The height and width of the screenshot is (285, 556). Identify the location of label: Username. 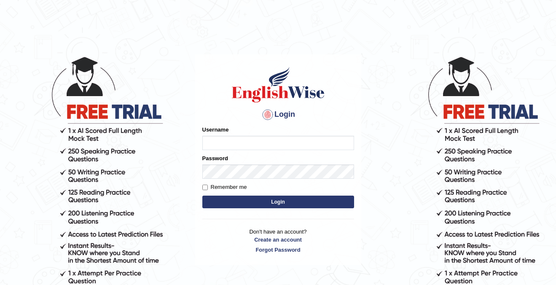
(216, 130).